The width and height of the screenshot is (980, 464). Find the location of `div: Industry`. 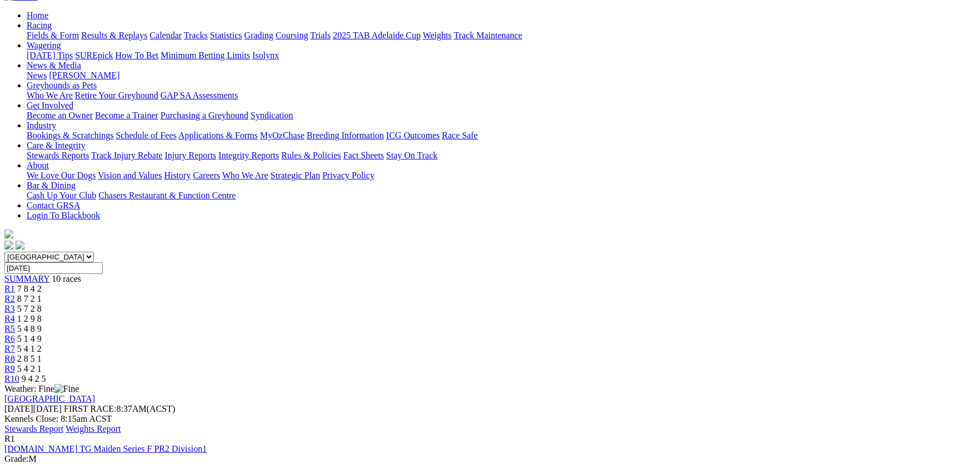

div: Industry is located at coordinates (501, 136).